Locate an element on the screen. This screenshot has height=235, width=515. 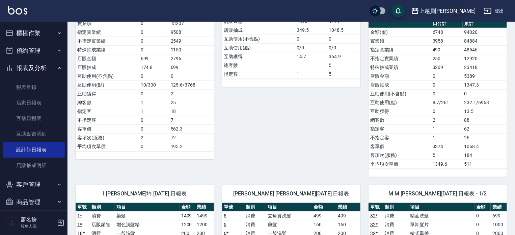
td: 互助獲得 is located at coordinates (400, 111).